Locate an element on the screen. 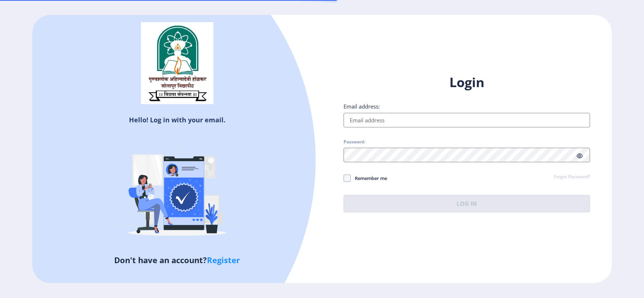  button: Log In is located at coordinates (467, 204).